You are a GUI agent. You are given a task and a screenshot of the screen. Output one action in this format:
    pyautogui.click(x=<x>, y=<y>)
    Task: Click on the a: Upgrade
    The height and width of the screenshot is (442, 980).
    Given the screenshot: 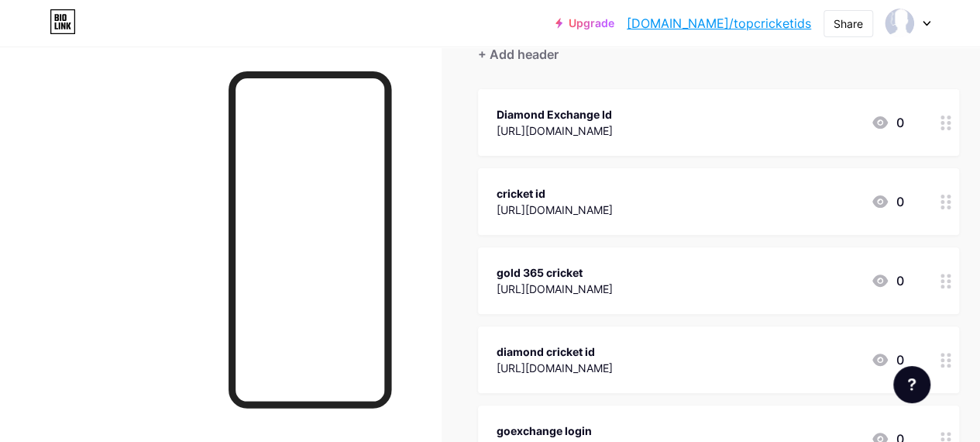 What is the action you would take?
    pyautogui.click(x=585, y=24)
    